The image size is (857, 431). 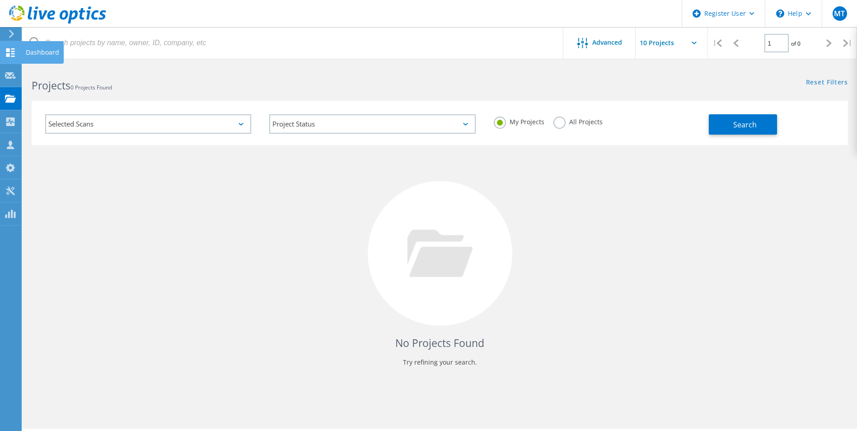 I want to click on svg: \n, so click(x=780, y=14).